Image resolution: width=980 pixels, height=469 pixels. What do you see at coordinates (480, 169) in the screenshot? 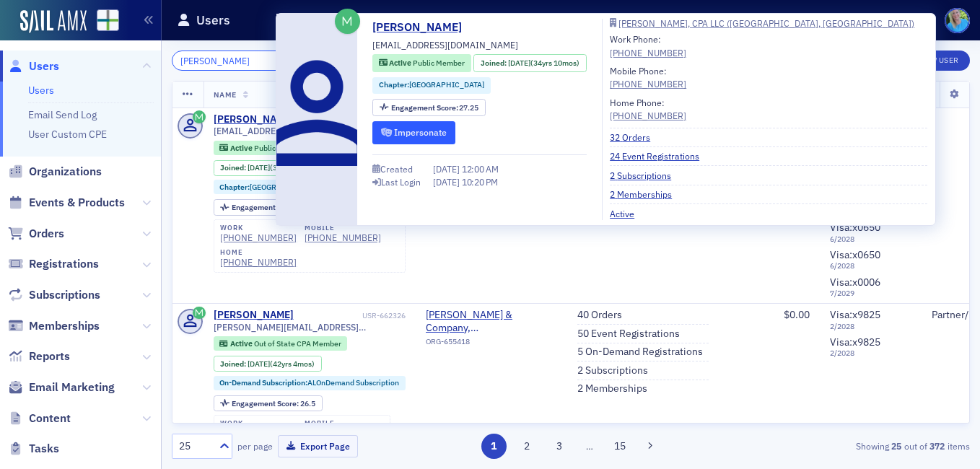
I see `span: 12:00 AM` at bounding box center [480, 169].